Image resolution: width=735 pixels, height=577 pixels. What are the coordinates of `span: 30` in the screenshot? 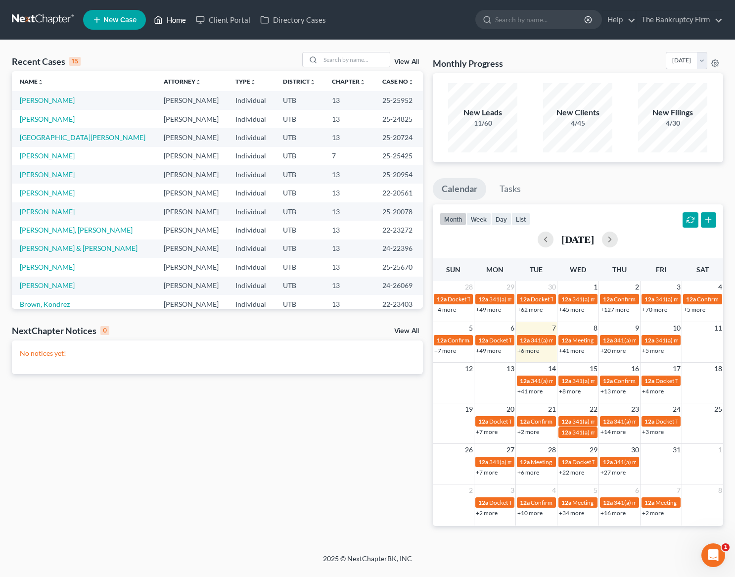 It's located at (635, 450).